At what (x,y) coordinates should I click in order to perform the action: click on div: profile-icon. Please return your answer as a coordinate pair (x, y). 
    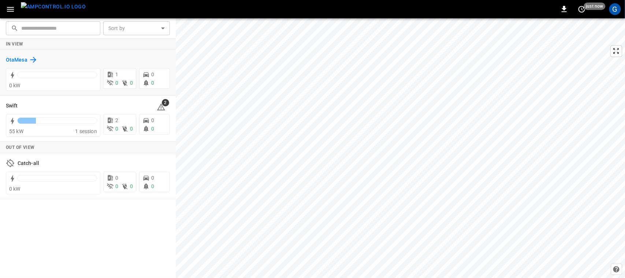
    Looking at the image, I should click on (615, 9).